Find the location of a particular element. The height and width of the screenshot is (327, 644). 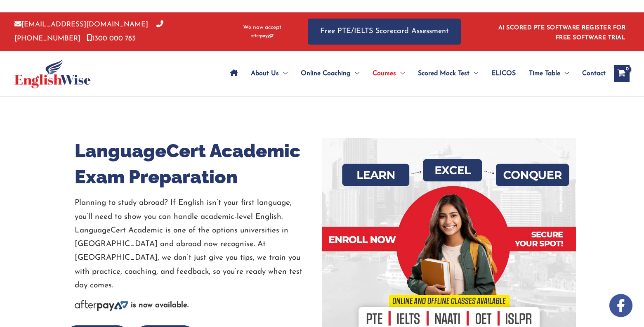

span: We now accept is located at coordinates (262, 28).